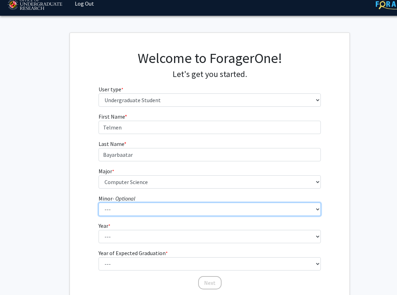  I want to click on span: Last Name, so click(111, 144).